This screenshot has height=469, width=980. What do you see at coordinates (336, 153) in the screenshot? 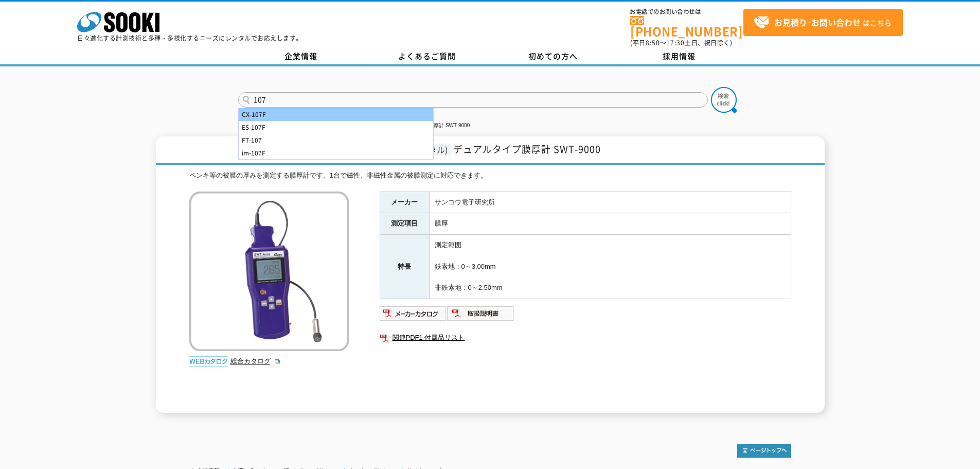
I see `div: im-107F` at bounding box center [336, 153].